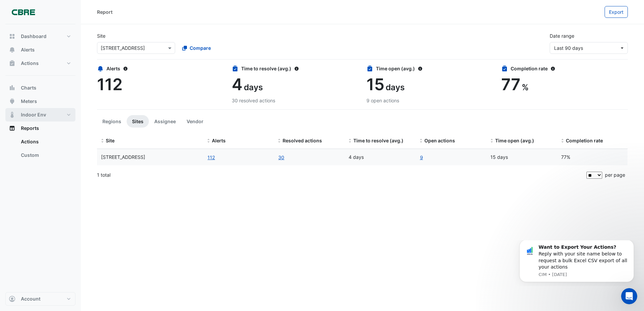  Describe the element at coordinates (68, 7) in the screenshot. I see `b: Want to Export Your Actions?` at that location.